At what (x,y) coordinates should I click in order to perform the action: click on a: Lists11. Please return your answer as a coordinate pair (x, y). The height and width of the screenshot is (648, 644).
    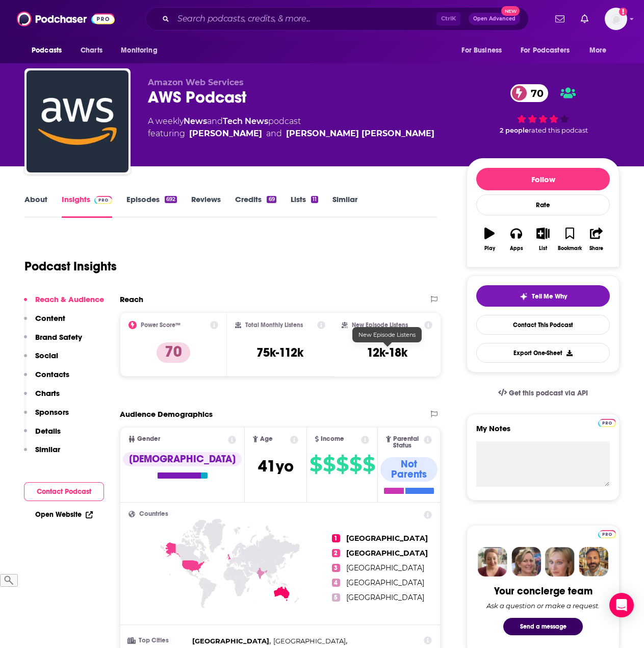
    Looking at the image, I should click on (304, 206).